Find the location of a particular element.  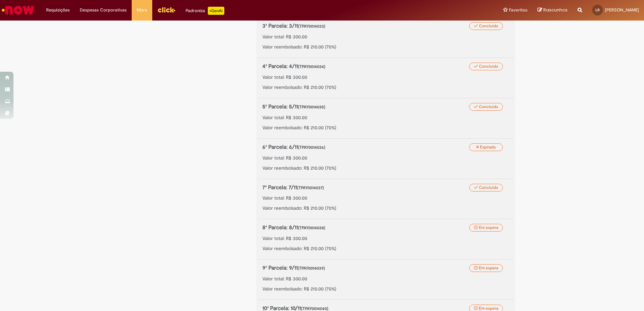

span: Despesas Corporativas is located at coordinates (103, 10).